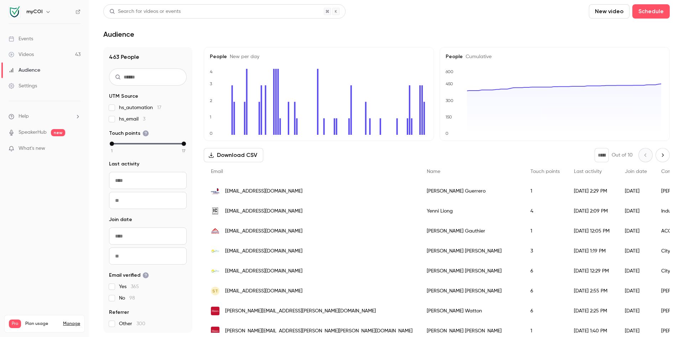 The image size is (684, 337). What do you see at coordinates (211, 72) in the screenshot?
I see `text: 4` at bounding box center [211, 72].